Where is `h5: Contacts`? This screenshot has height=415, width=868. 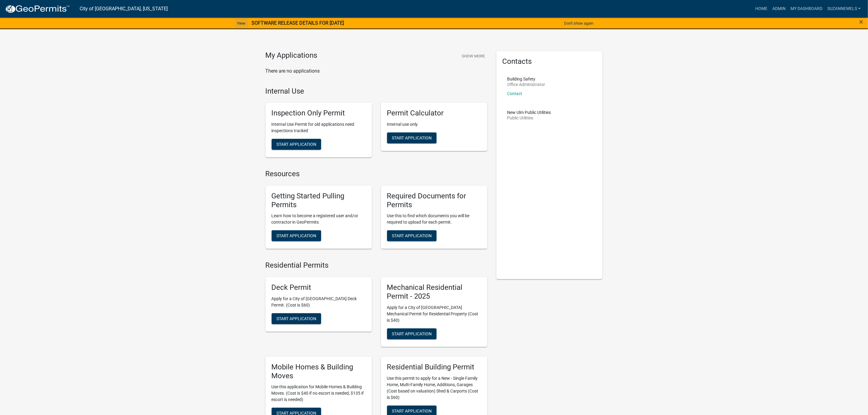
h5: Contacts is located at coordinates (549, 61).